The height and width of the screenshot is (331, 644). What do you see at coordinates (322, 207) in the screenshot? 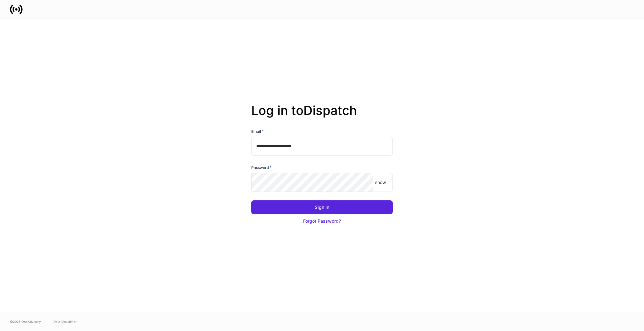
I see `button: Sign In` at bounding box center [322, 207].